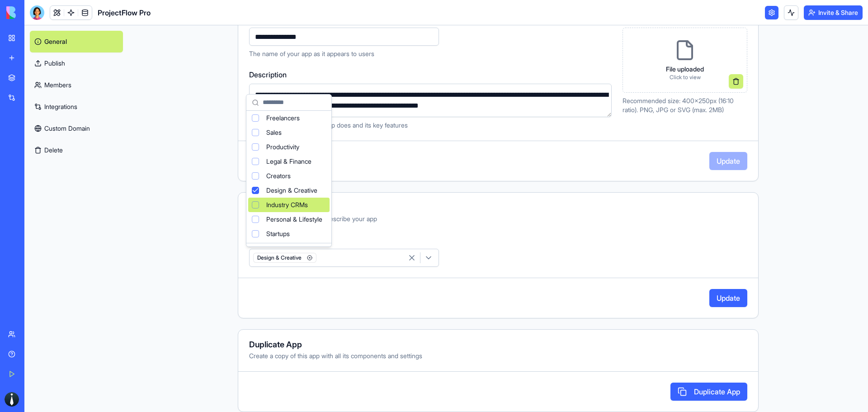 The width and height of the screenshot is (868, 412). I want to click on span: Personal & Lifestyle, so click(294, 219).